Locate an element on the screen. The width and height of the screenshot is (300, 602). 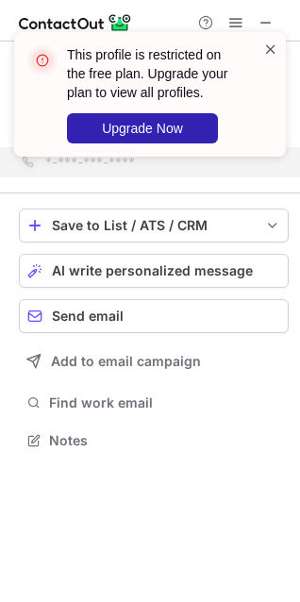
button: Find work email is located at coordinates (154, 403).